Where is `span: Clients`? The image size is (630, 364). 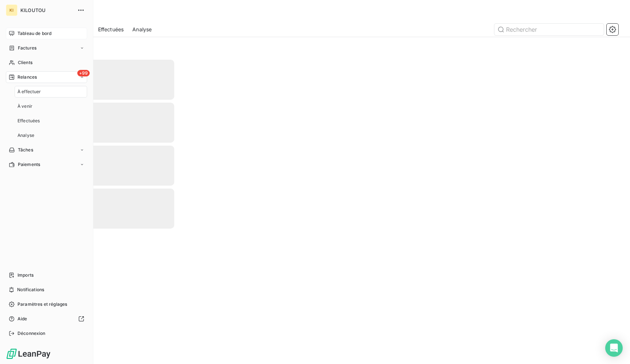 span: Clients is located at coordinates (25, 62).